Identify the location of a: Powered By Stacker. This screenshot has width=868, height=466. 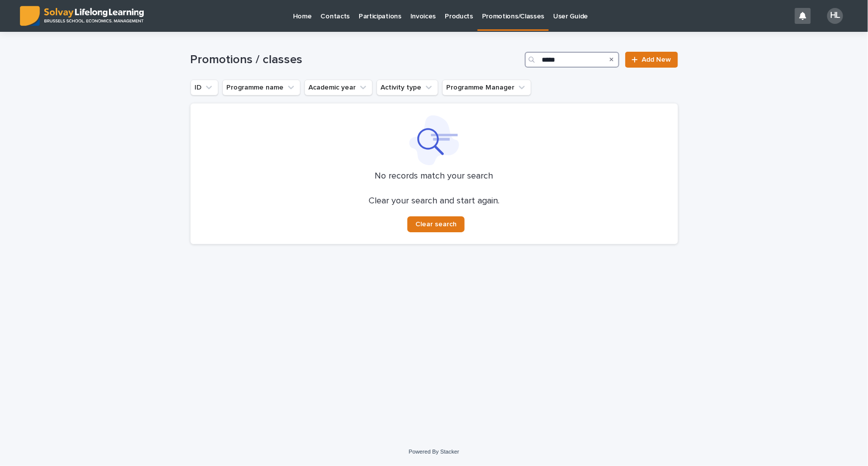
(434, 451).